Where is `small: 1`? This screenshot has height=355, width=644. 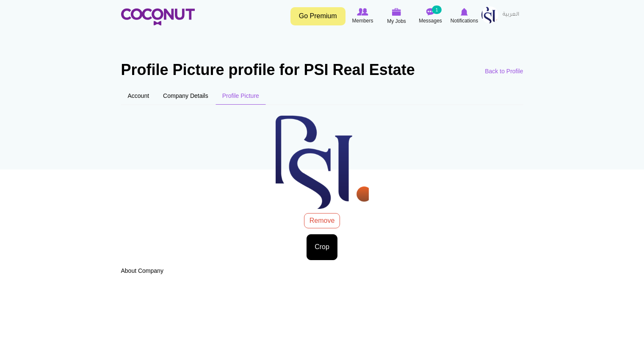 small: 1 is located at coordinates (437, 10).